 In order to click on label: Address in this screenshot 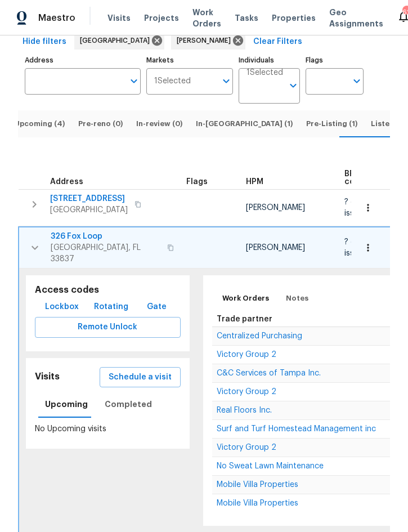, I will do `click(83, 60)`.